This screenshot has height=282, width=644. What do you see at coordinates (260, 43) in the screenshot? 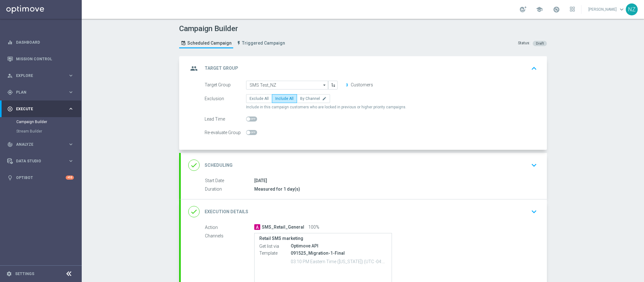
I see `a: Triggered Campaign` at bounding box center [260, 43].